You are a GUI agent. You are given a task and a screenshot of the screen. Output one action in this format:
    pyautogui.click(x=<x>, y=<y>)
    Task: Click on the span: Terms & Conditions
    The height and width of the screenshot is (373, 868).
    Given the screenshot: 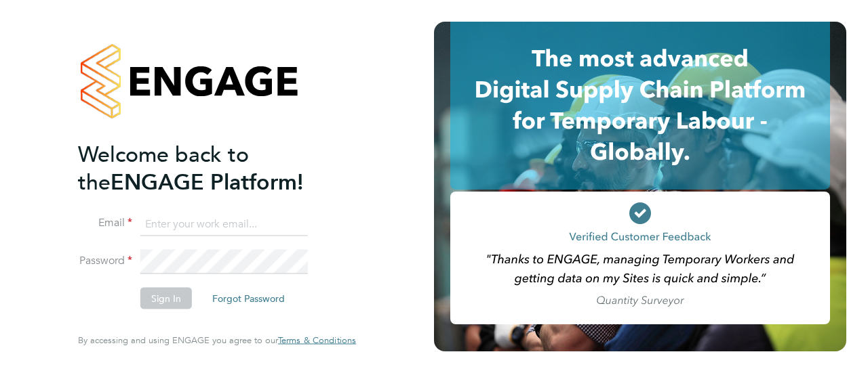 What is the action you would take?
    pyautogui.click(x=317, y=340)
    